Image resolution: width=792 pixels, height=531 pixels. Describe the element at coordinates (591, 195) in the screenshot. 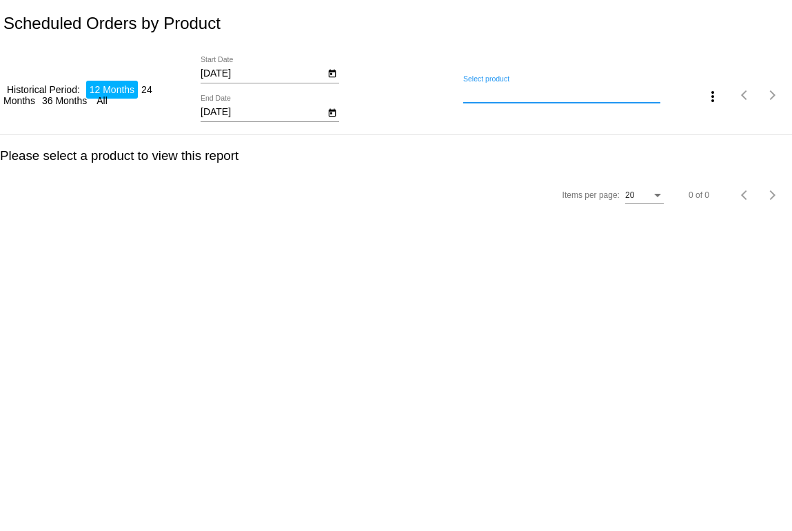

I see `div: Items per page:` at that location.